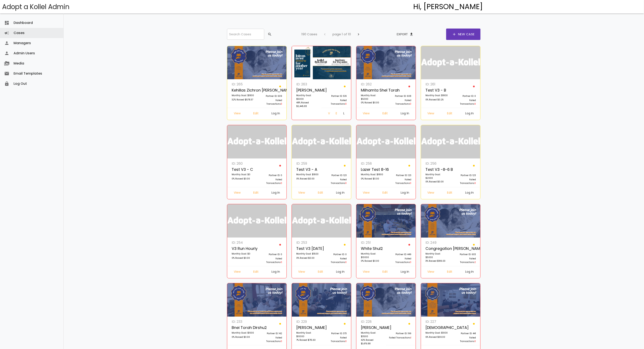 The width and height of the screenshot is (644, 349). Describe the element at coordinates (400, 332) in the screenshot. I see `a: Partner ID: 199 Failed Transactions1` at that location.